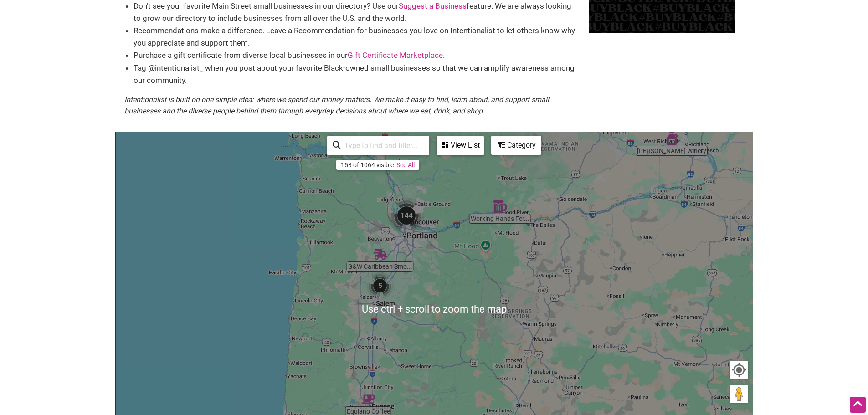 The width and height of the screenshot is (868, 415). I want to click on div: Scroll Back to Top, so click(858, 405).